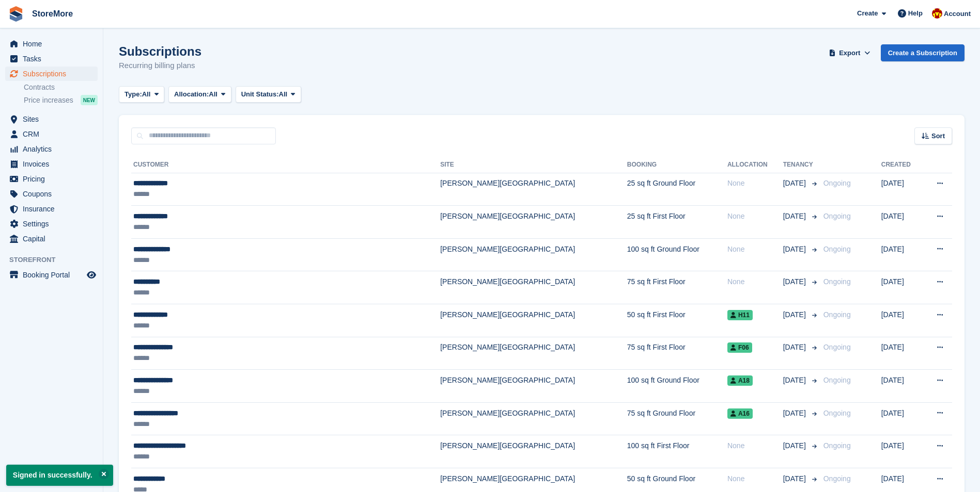  I want to click on span: Allocation:, so click(191, 94).